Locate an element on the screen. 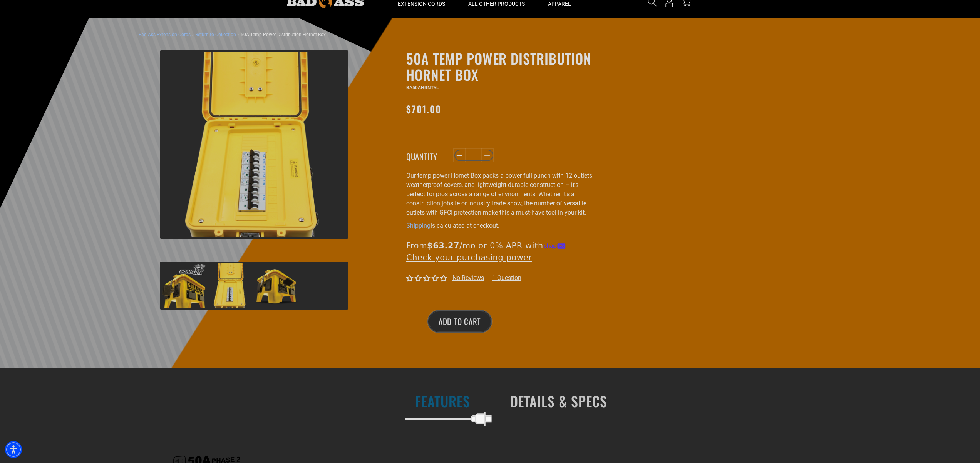  span: Apparel is located at coordinates (559, 4).